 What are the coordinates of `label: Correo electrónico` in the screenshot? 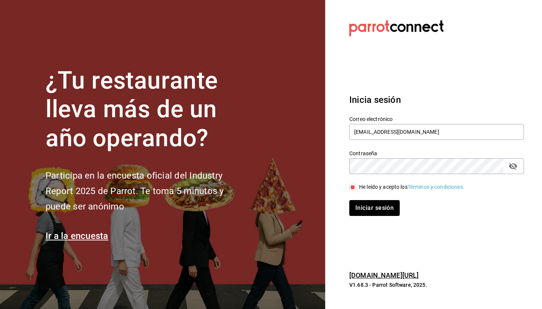 It's located at (437, 119).